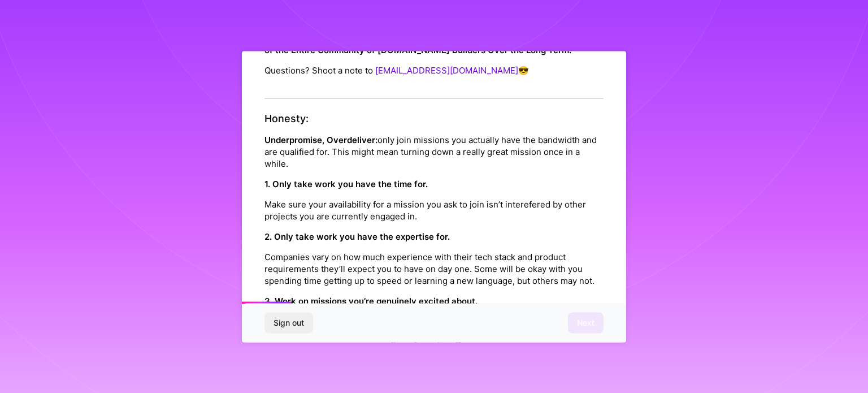 The image size is (868, 393). I want to click on button: Sign out, so click(289, 323).